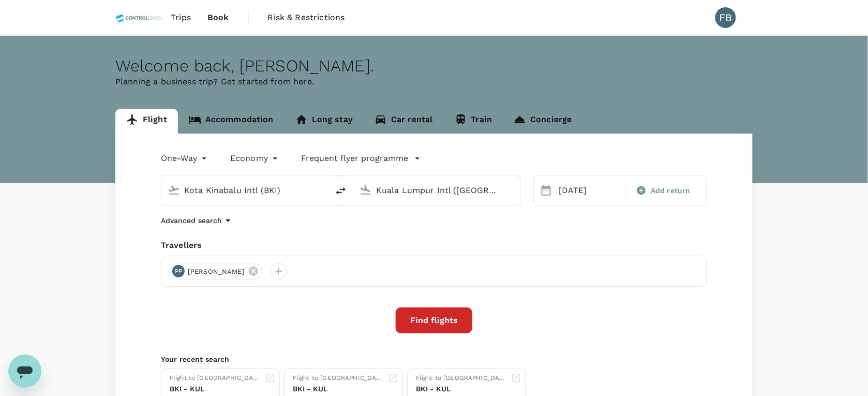  Describe the element at coordinates (198, 220) in the screenshot. I see `button: Advanced search` at that location.